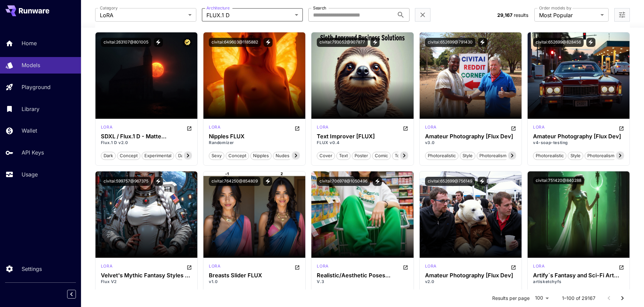 The image size is (644, 307). What do you see at coordinates (254, 136) in the screenshot?
I see `h3: Nipples FLUX` at bounding box center [254, 136].